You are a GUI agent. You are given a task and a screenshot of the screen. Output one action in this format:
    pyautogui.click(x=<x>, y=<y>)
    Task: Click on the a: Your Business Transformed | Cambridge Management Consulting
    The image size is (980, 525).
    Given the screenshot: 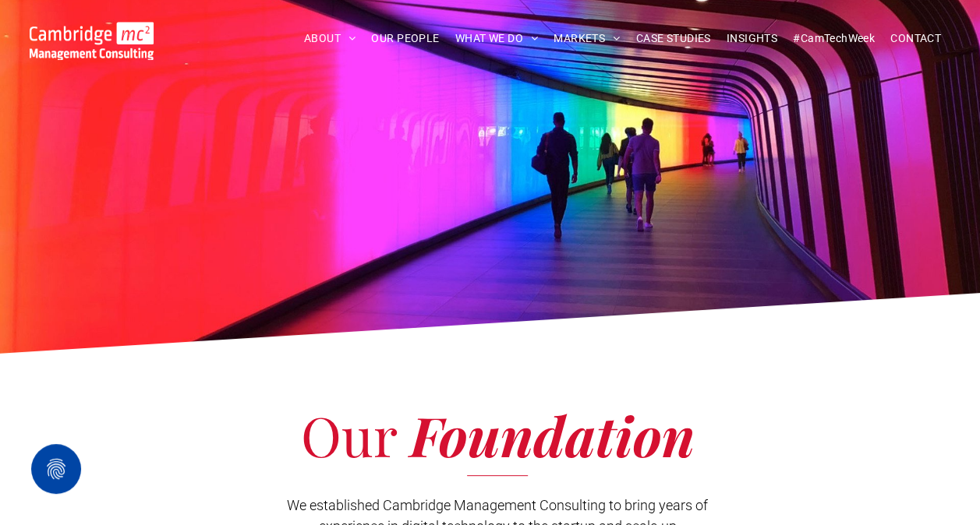 What is the action you would take?
    pyautogui.click(x=92, y=32)
    